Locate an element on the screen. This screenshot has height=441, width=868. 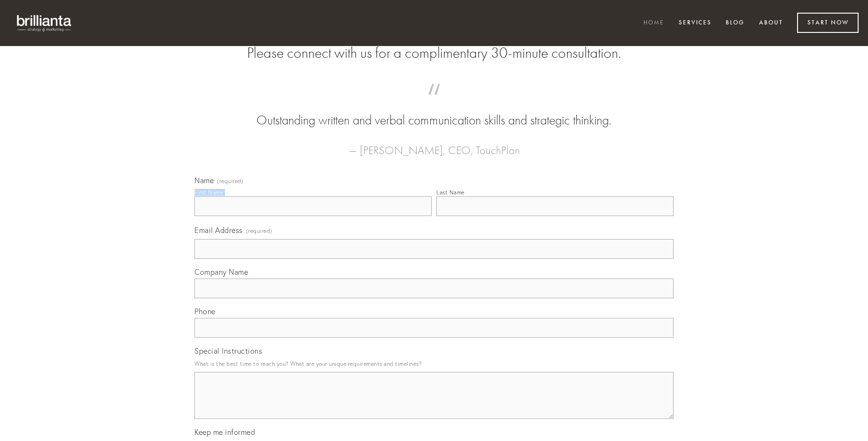
span: Keep me informed is located at coordinates (224, 432).